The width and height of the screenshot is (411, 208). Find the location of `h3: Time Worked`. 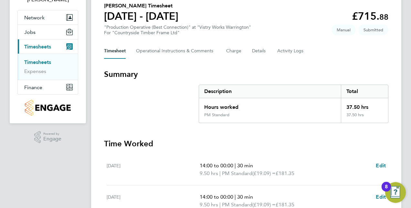

h3: Time Worked is located at coordinates (246, 144).